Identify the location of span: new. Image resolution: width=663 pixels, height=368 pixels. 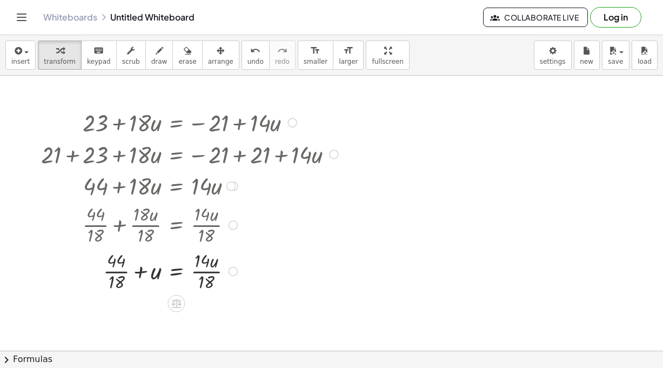
(586, 62).